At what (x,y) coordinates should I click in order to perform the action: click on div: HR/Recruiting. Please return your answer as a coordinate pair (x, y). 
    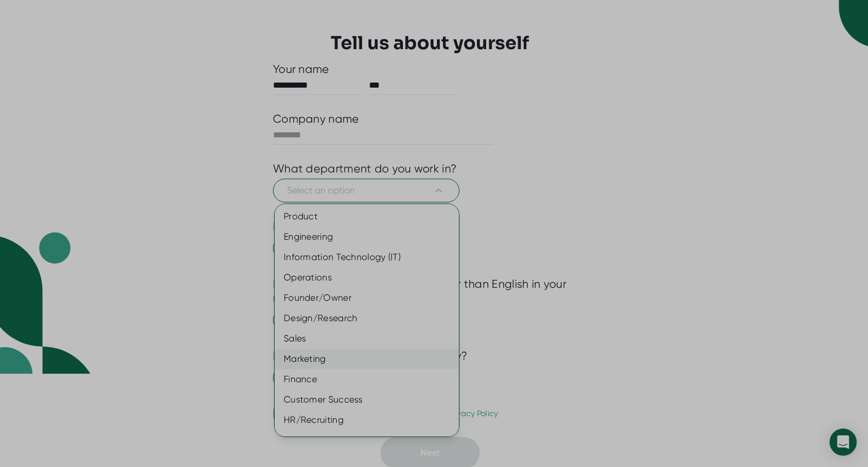
    Looking at the image, I should click on (371, 420).